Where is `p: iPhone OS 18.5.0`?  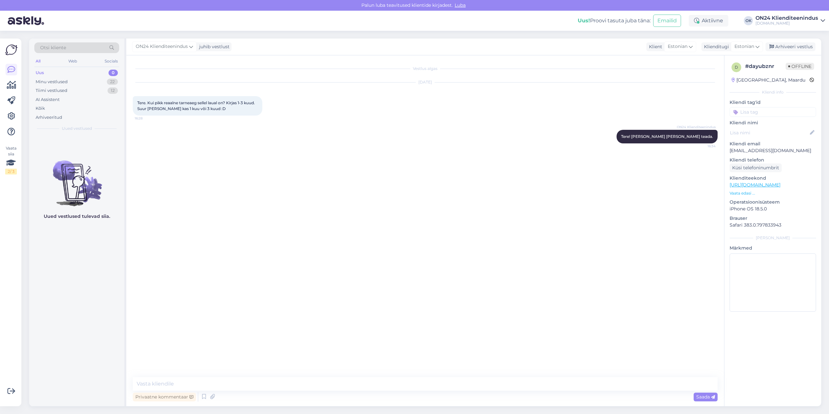
p: iPhone OS 18.5.0 is located at coordinates (772, 209).